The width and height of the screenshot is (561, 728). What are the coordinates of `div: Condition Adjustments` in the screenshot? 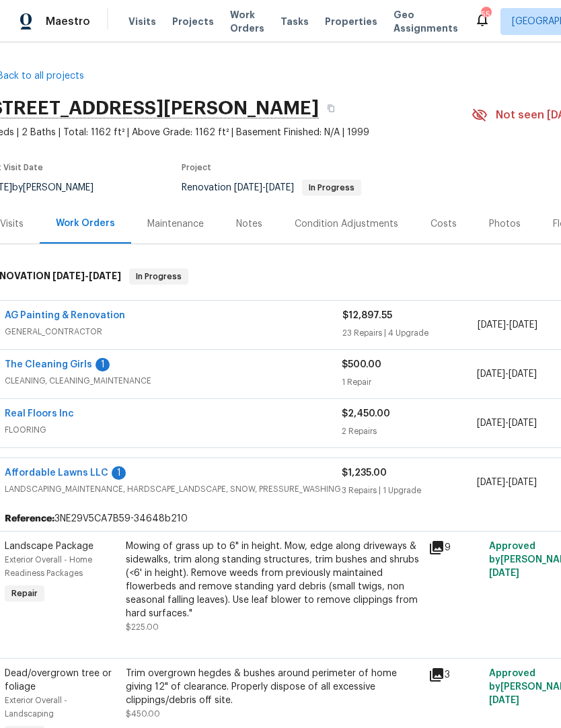 It's located at (347, 224).